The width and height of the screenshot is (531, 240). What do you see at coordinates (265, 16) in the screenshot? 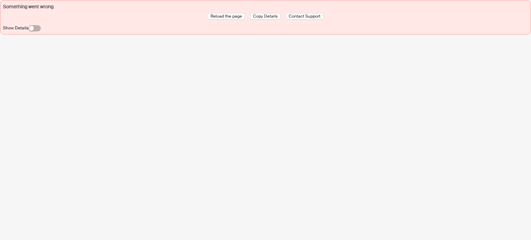
I see `button: Copy Details` at bounding box center [265, 16].